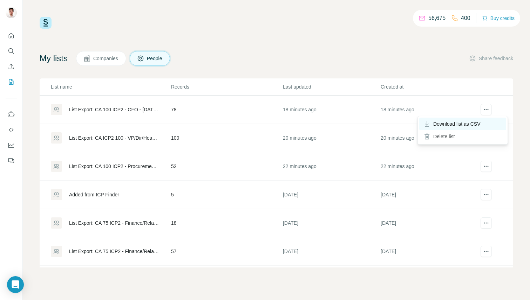 The image size is (530, 300). What do you see at coordinates (465, 18) in the screenshot?
I see `p: 400` at bounding box center [465, 18].